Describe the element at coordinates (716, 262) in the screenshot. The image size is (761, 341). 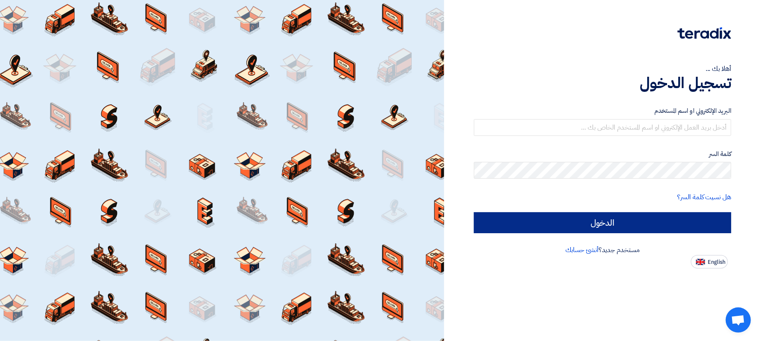
I see `span: English` at that location.